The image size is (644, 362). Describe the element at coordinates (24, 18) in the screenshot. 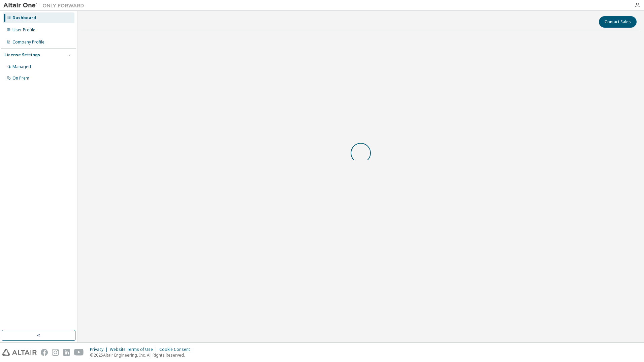

I see `div: Dashboard` at that location.